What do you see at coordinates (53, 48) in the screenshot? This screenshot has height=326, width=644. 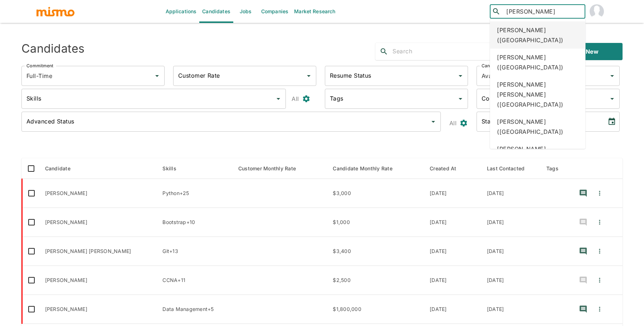 I see `h4: Candidates` at bounding box center [53, 48].